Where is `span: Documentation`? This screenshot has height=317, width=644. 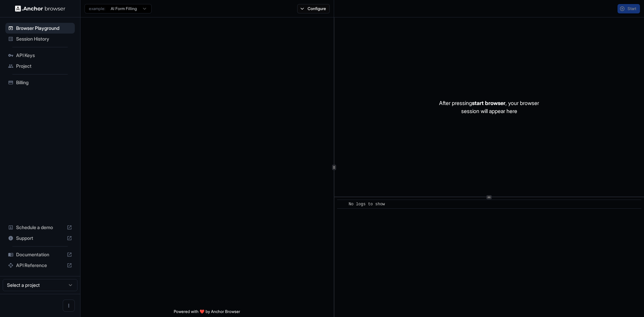
span: Documentation is located at coordinates (40, 254).